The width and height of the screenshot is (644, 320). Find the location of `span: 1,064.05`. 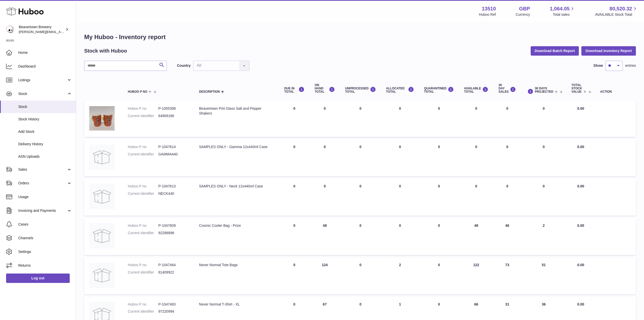

span: 1,064.05 is located at coordinates (560, 9).